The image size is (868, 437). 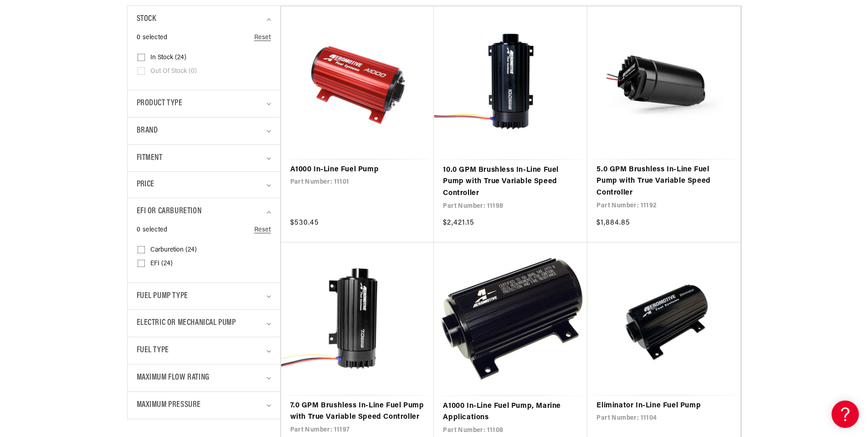 What do you see at coordinates (204, 296) in the screenshot?
I see `summary: Fuel Pump Type (0 selected)` at bounding box center [204, 296].